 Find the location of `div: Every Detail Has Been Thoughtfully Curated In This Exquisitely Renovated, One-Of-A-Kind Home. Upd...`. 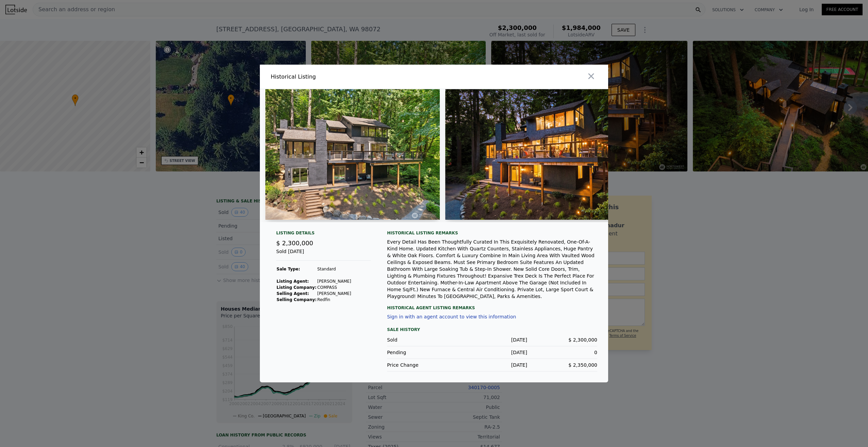

div: Every Detail Has Been Thoughtfully Curated In This Exquisitely Renovated, One-Of-A-Kind Home. Upd... is located at coordinates (492, 270).